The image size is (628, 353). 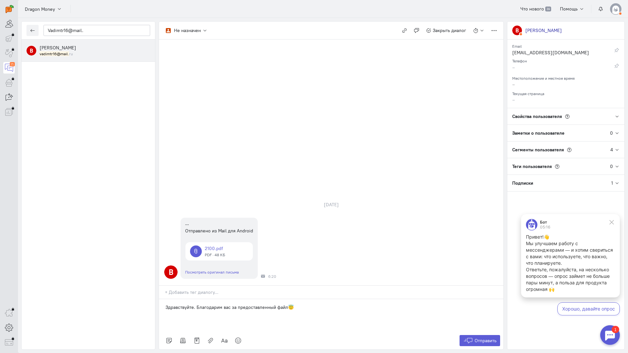 I want to click on small: Телефон, so click(x=519, y=60).